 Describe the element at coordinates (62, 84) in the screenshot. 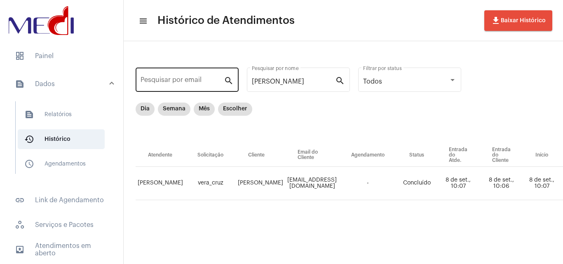

I see `mat-panel-title: Dados` at that location.